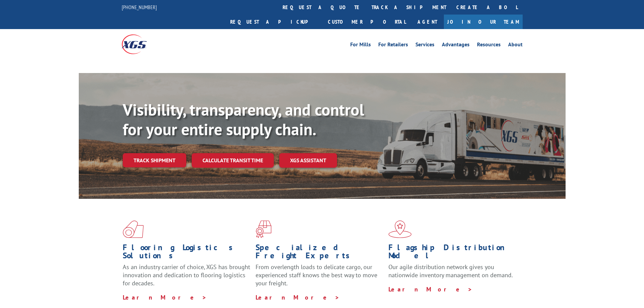  I want to click on h1: Specialized Freight Experts, so click(320, 253).